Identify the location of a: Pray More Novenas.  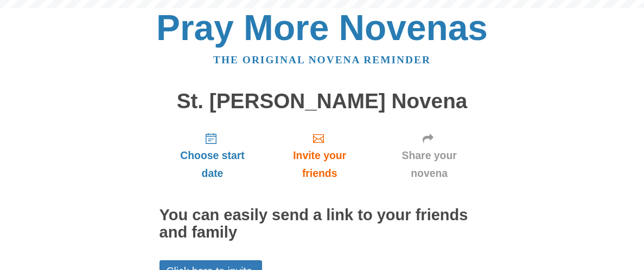
(322, 28).